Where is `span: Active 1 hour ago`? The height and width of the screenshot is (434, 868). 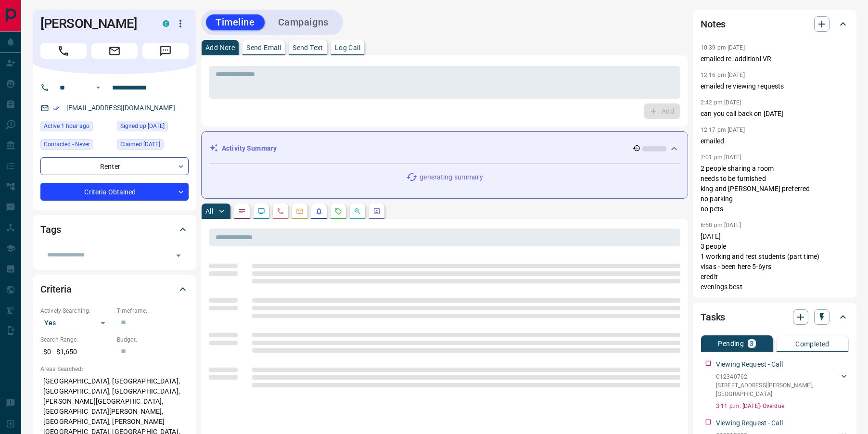 span: Active 1 hour ago is located at coordinates (67, 126).